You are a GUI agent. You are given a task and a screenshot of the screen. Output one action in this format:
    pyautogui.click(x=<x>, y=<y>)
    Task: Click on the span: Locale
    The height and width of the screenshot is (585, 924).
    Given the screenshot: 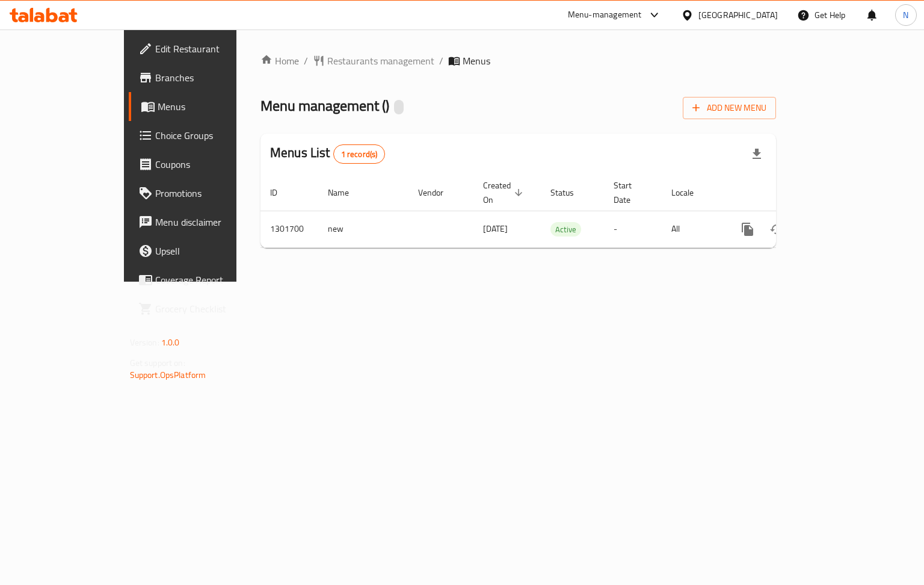 What is the action you would take?
    pyautogui.click(x=690, y=192)
    